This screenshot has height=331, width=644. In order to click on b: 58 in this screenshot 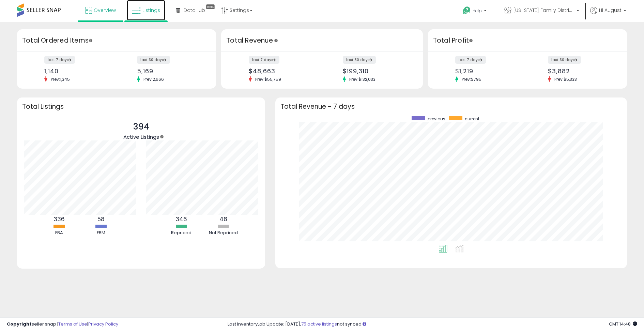, I will do `click(101, 219)`.